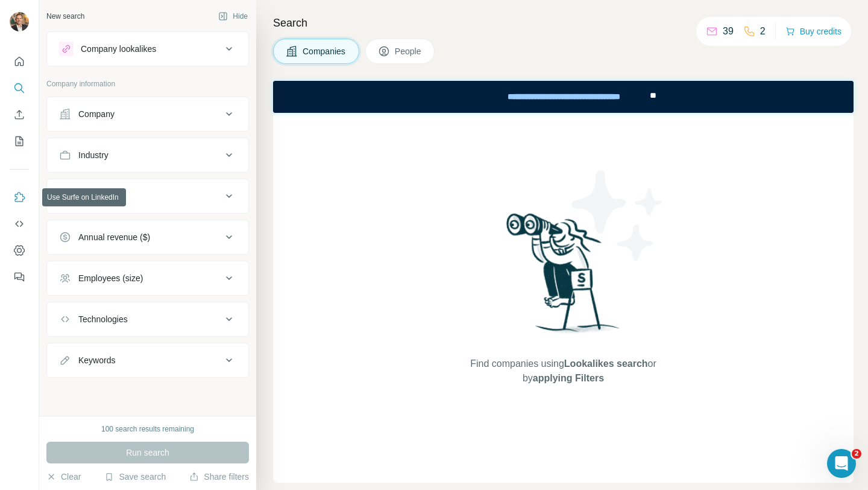 This screenshot has width=868, height=490. Describe the element at coordinates (63, 477) in the screenshot. I see `button: Clear` at that location.